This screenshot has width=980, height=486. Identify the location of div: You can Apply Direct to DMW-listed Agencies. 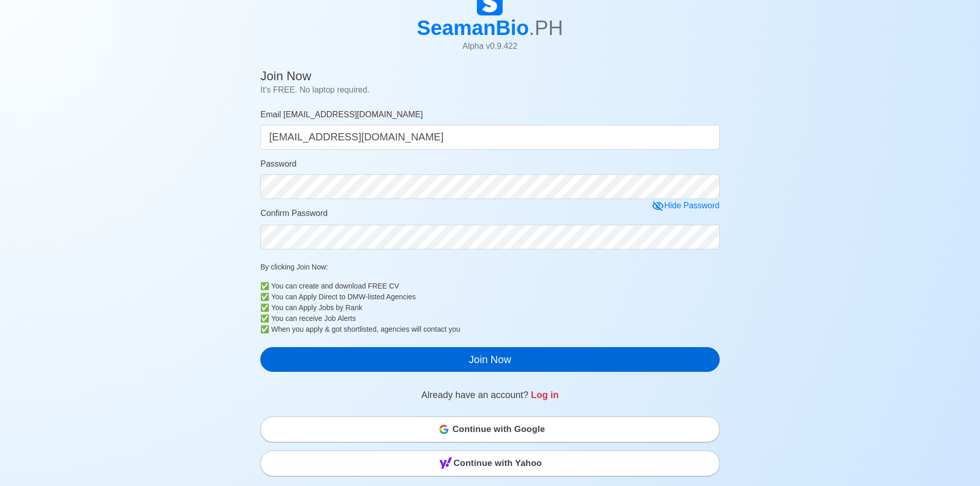
(495, 297).